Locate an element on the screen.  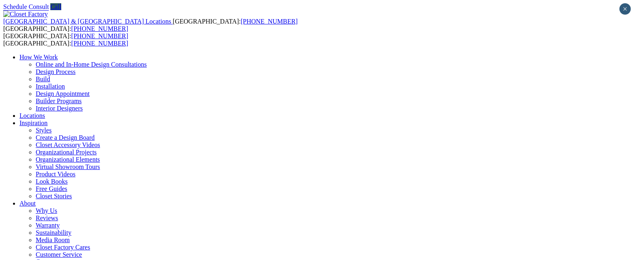
a: Sustainability is located at coordinates (54, 232).